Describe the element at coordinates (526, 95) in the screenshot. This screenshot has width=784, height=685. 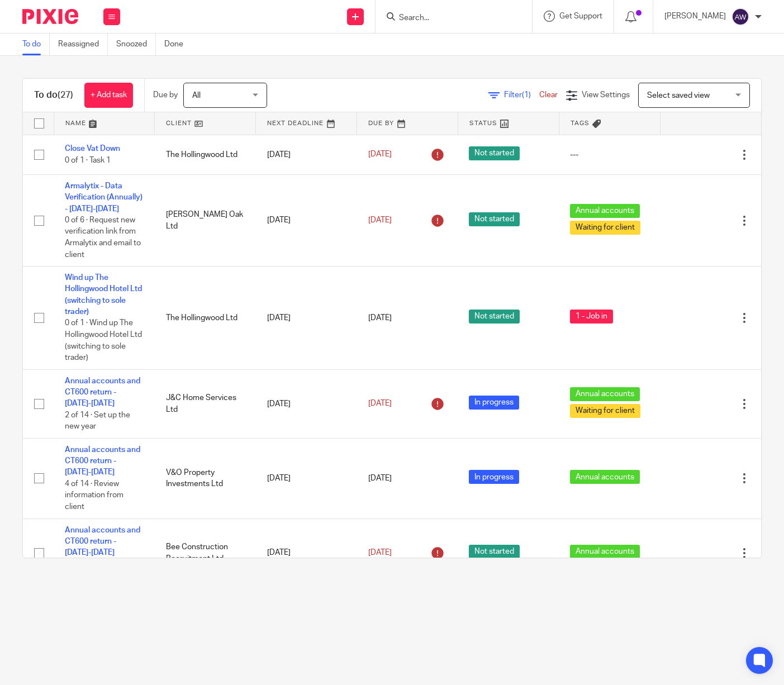
I see `span: (1)` at that location.